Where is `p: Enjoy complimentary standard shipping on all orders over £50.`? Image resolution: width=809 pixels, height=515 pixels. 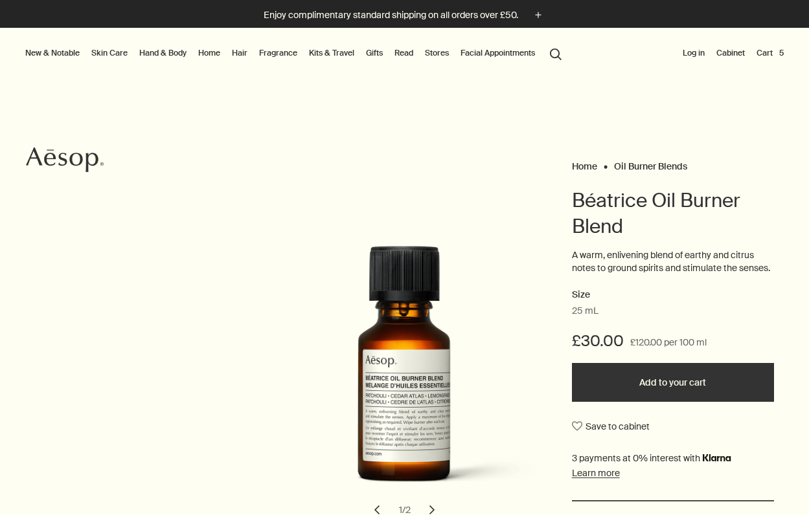
p: Enjoy complimentary standard shipping on all orders over £50. is located at coordinates (390, 15).